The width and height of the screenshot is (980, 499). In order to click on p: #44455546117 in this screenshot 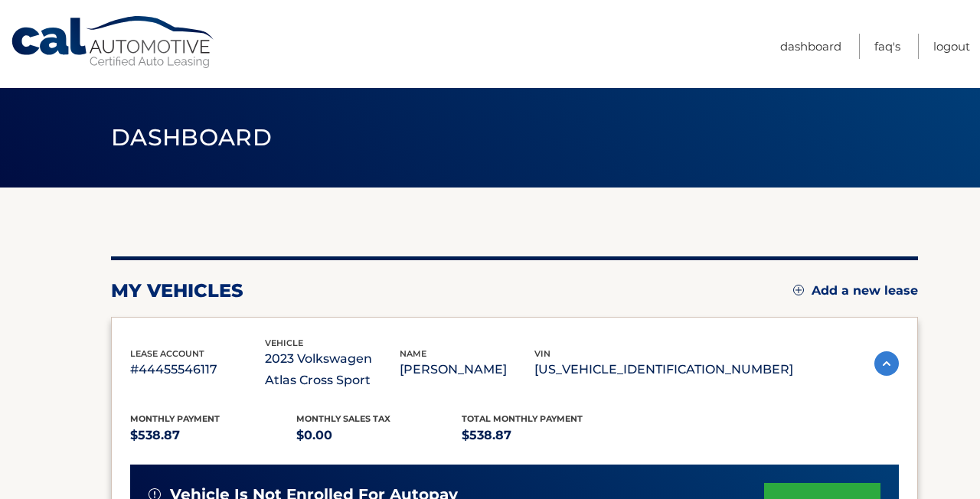, I will do `click(197, 370)`.